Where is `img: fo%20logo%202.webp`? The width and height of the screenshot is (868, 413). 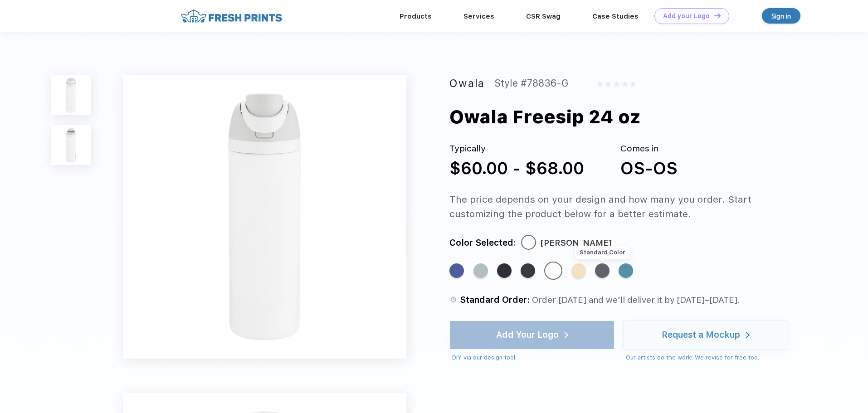 img: fo%20logo%202.webp is located at coordinates (231, 16).